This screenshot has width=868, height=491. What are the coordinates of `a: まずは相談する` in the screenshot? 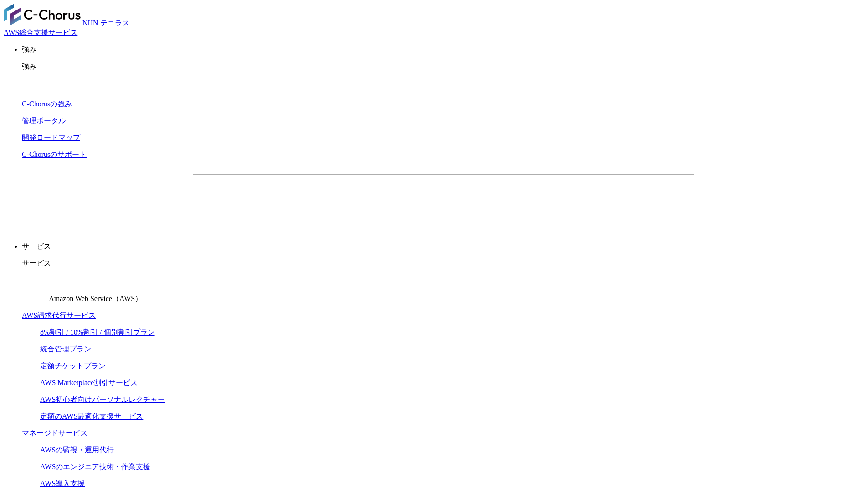 It's located at (521, 201).